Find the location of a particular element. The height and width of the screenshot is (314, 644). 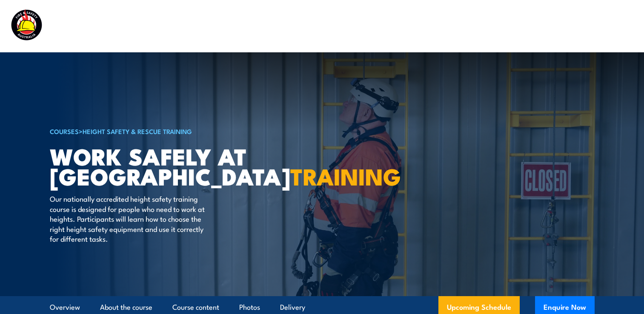

a: About Us is located at coordinates (438, 26).